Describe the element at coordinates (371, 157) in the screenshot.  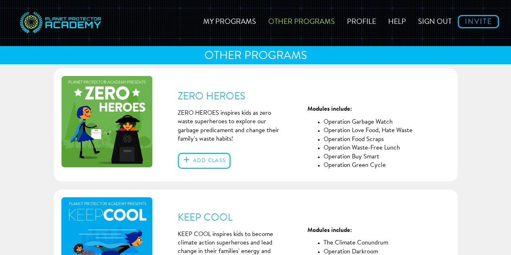
I see `li: Operation Buy Smart` at that location.